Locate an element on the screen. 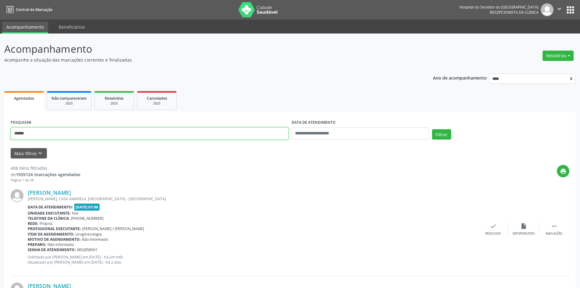 The image size is (580, 288). span: Própria is located at coordinates (46, 223).